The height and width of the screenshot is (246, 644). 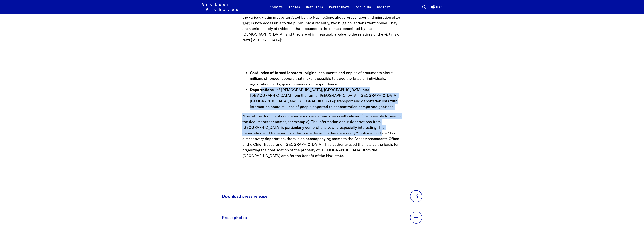 I want to click on strong: Deportations, so click(x=262, y=90).